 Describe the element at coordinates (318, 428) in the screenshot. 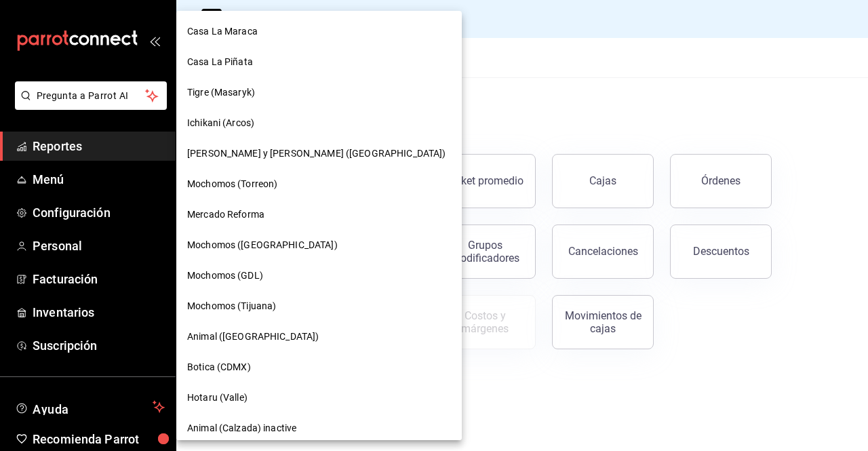

I see `div: Animal (Calzada) inactive` at that location.